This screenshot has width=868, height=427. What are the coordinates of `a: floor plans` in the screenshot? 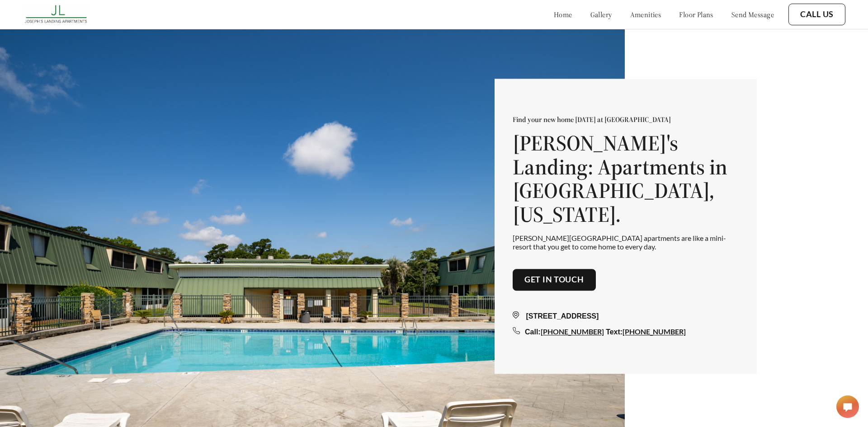 It's located at (696, 14).